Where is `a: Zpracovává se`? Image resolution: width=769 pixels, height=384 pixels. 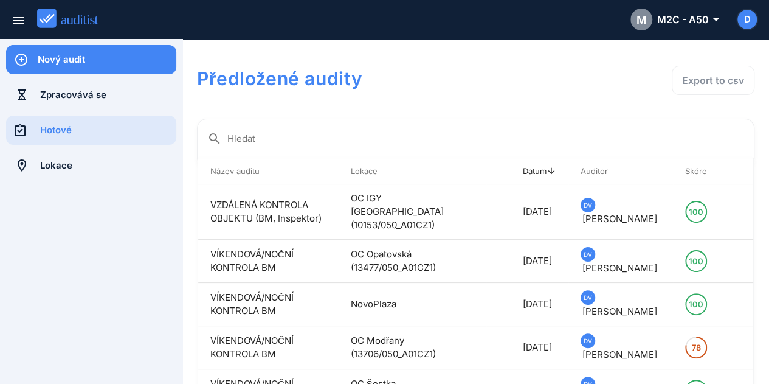 a: Zpracovává se is located at coordinates (91, 95).